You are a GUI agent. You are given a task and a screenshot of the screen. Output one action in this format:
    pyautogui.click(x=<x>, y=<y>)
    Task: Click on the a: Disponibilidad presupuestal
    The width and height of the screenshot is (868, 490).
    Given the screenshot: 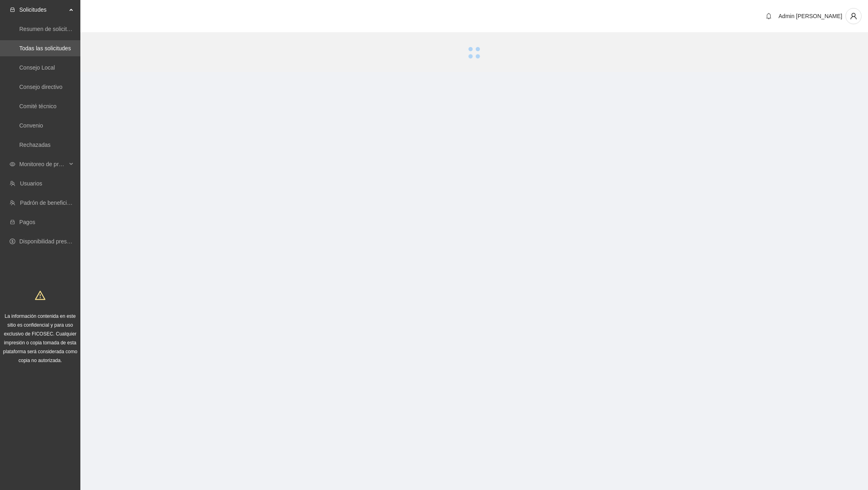 What is the action you would take?
    pyautogui.click(x=54, y=242)
    